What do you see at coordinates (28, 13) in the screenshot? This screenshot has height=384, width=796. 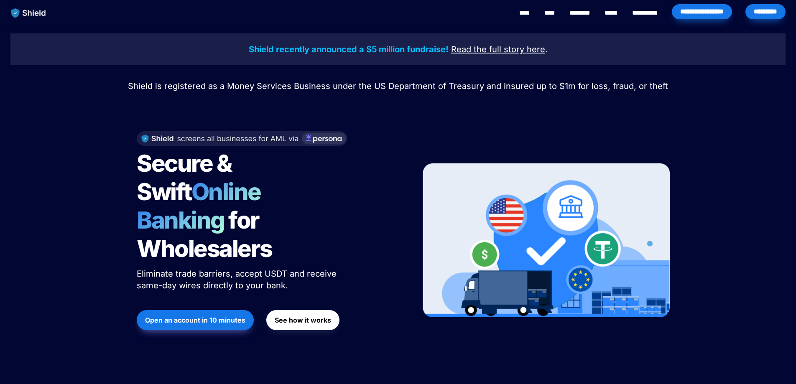 I see `img: website logo` at bounding box center [28, 13].